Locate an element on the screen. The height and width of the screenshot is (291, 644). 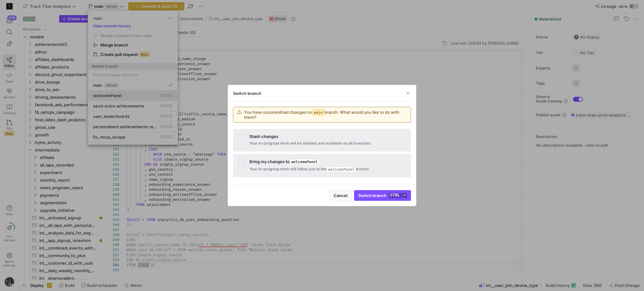
button: Switch branchctrl⏎ is located at coordinates (382, 196).